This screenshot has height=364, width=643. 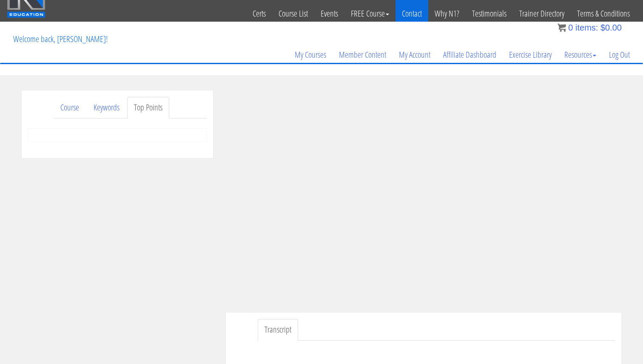 I want to click on a: Log Out, so click(x=619, y=55).